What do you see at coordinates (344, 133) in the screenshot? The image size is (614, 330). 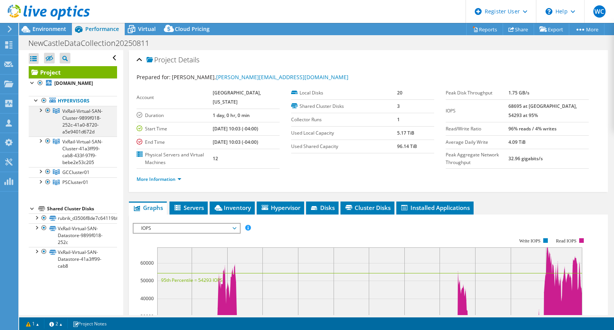 I see `label: Used Local Capacity` at bounding box center [344, 133].